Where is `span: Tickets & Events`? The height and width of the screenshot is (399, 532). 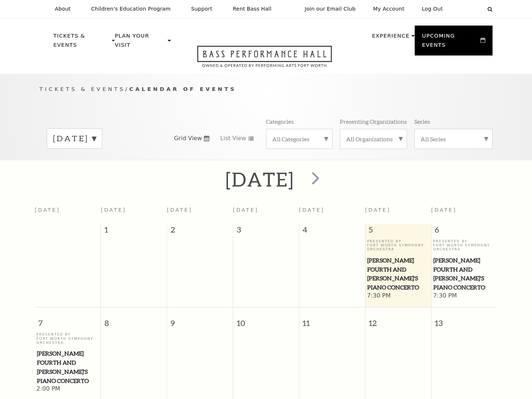
span: Tickets & Events is located at coordinates (82, 89).